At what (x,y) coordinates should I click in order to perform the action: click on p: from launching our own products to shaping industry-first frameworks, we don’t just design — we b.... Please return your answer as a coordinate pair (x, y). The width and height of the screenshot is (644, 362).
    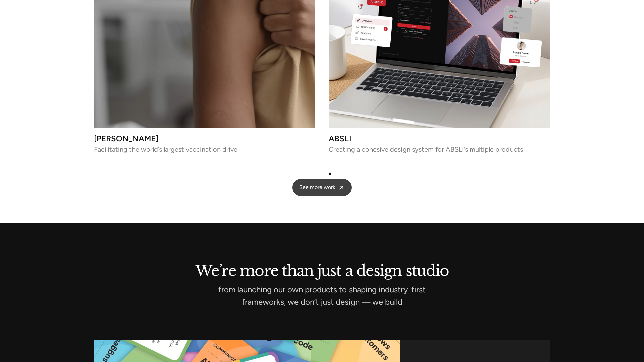
    Looking at the image, I should click on (322, 295).